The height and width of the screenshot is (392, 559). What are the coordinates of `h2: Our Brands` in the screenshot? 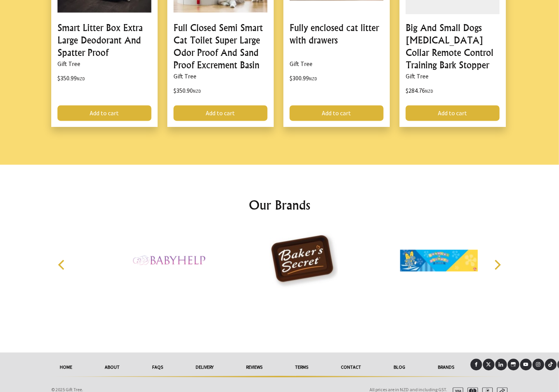 It's located at (279, 205).